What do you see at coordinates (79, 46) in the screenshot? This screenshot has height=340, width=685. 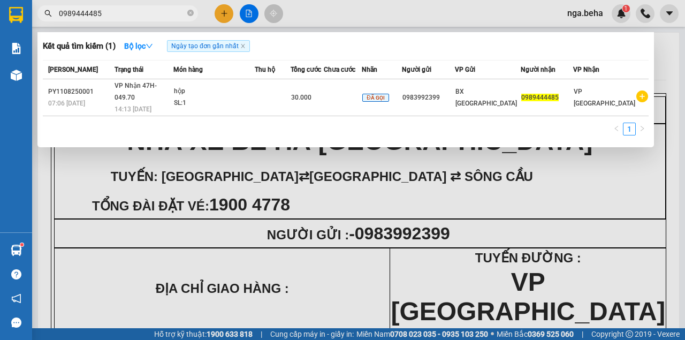 I see `h3: Kết quả tìm kiếm ( 1 )` at bounding box center [79, 46].